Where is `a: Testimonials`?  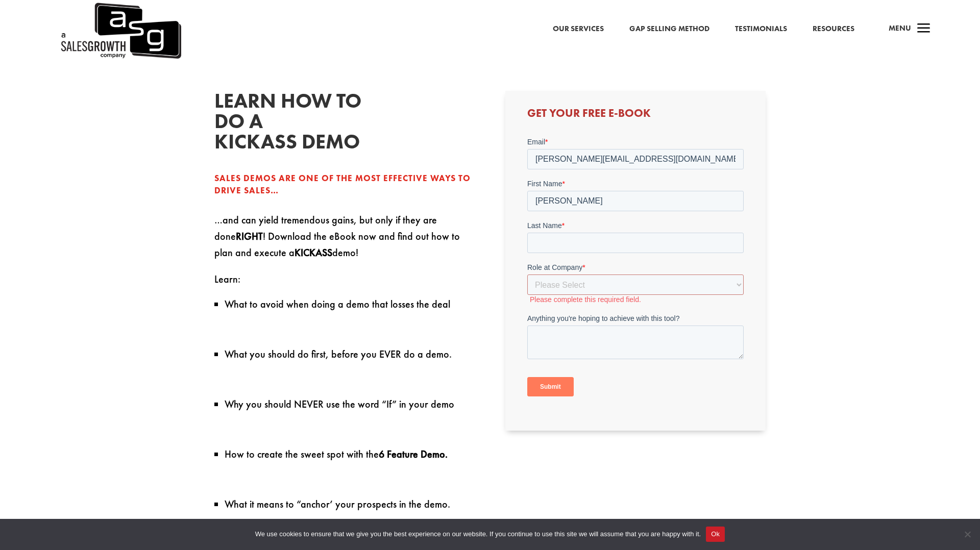 a: Testimonials is located at coordinates (761, 29).